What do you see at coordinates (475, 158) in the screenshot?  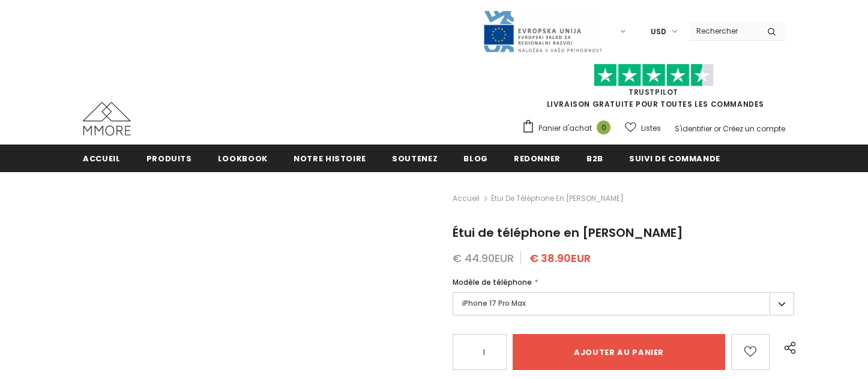 I see `span: Blog` at bounding box center [475, 158].